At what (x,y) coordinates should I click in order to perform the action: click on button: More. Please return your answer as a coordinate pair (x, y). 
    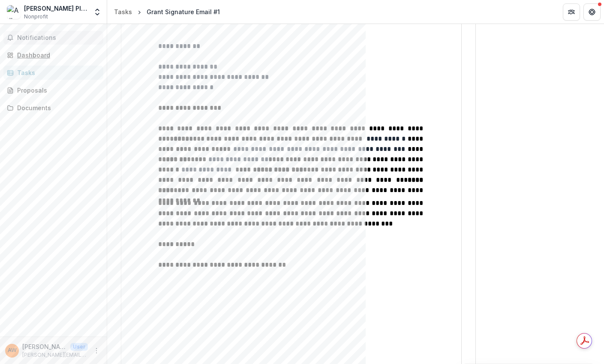
    Looking at the image, I should click on (96, 351).